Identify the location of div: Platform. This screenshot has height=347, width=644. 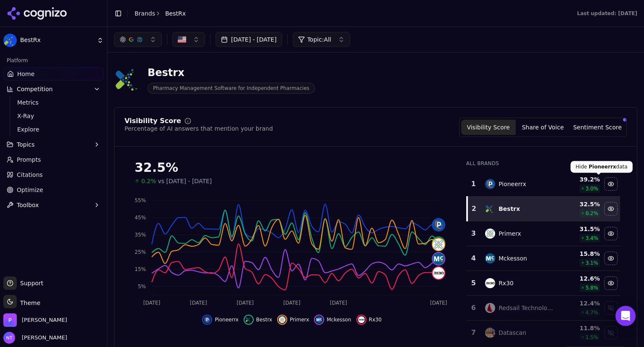
(53, 60).